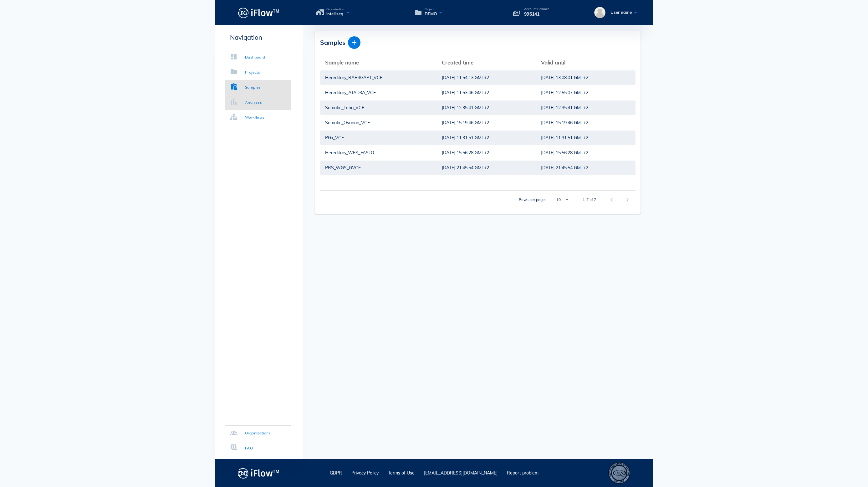  I want to click on img: logo, so click(258, 472).